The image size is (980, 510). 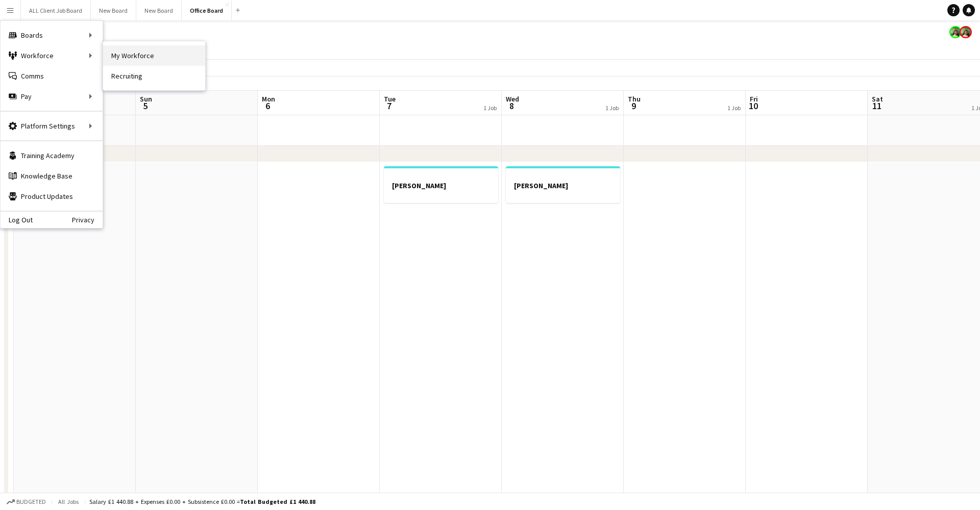 I want to click on a: My Workforce, so click(x=154, y=55).